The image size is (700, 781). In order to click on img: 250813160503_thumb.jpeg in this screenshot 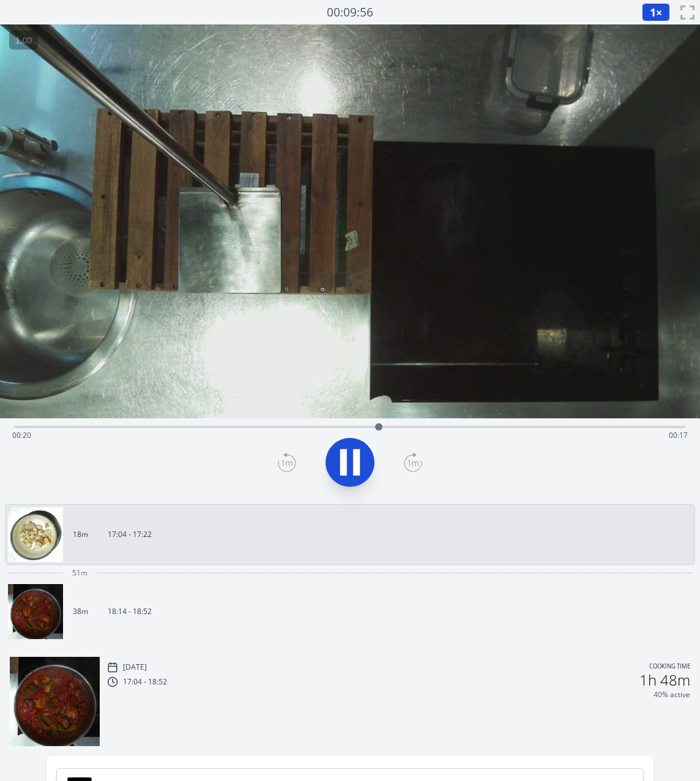, I will do `click(36, 535)`.